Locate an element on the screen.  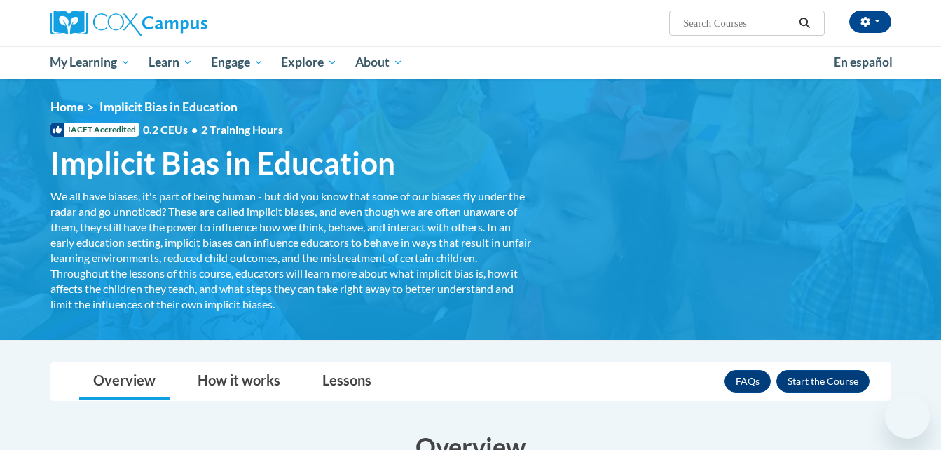
button: Enroll is located at coordinates (822, 381).